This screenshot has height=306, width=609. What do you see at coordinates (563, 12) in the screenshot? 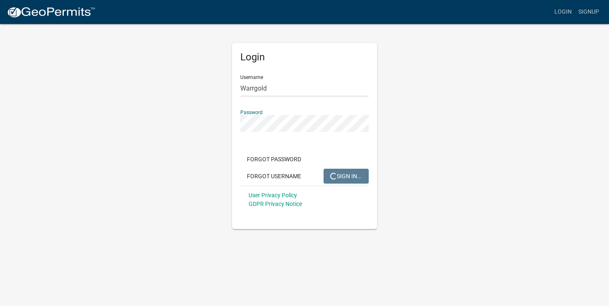
I see `a: Login` at bounding box center [563, 12].